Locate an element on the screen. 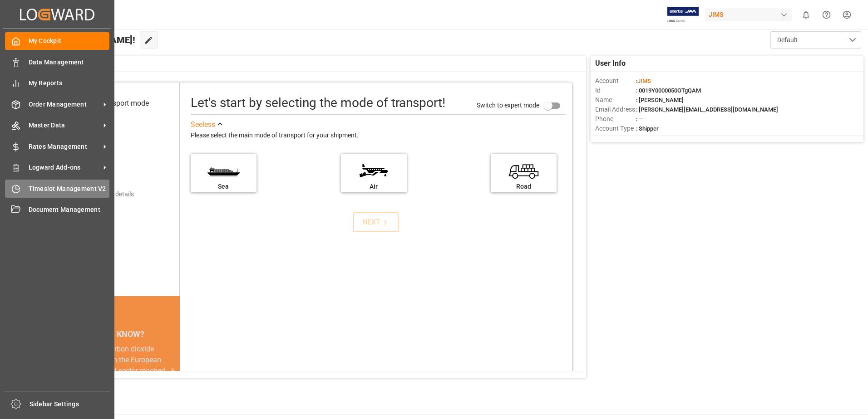 The image size is (868, 419). div: See less is located at coordinates (203, 125).